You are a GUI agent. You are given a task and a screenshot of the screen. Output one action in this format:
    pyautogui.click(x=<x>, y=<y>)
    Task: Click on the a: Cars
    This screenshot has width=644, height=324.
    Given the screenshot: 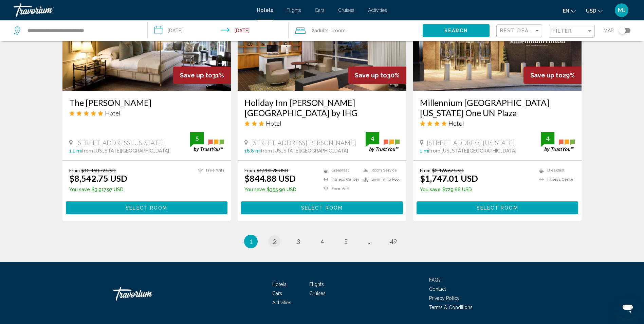 What is the action you would take?
    pyautogui.click(x=277, y=294)
    